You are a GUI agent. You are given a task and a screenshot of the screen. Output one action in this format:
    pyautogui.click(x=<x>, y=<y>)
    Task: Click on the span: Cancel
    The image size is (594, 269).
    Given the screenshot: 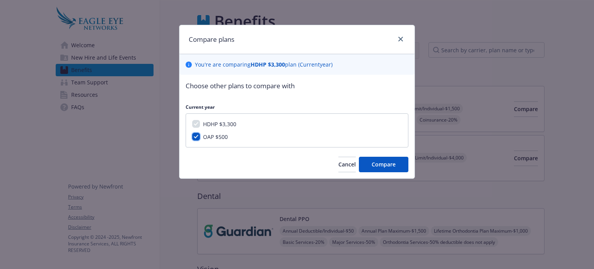 What is the action you would take?
    pyautogui.click(x=347, y=164)
    